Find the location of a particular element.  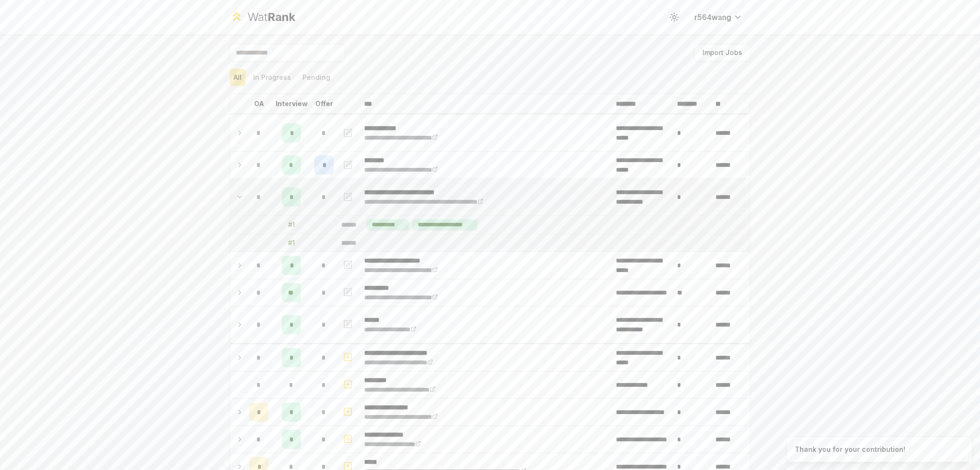

button: Pending is located at coordinates (316, 78).